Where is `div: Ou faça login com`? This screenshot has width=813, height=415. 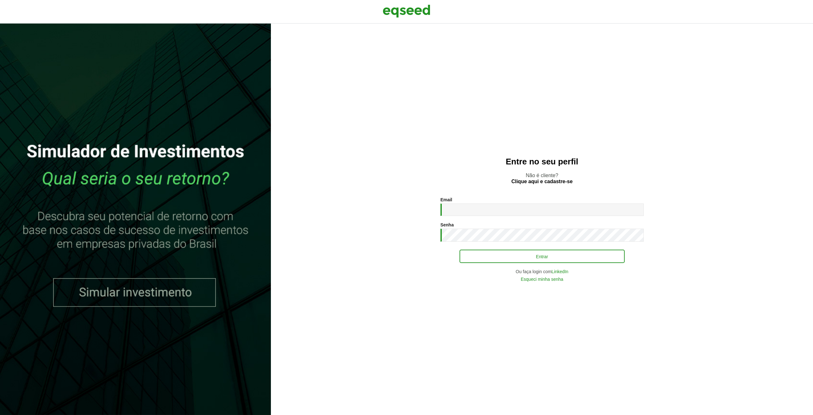 div: Ou faça login com is located at coordinates (542, 271).